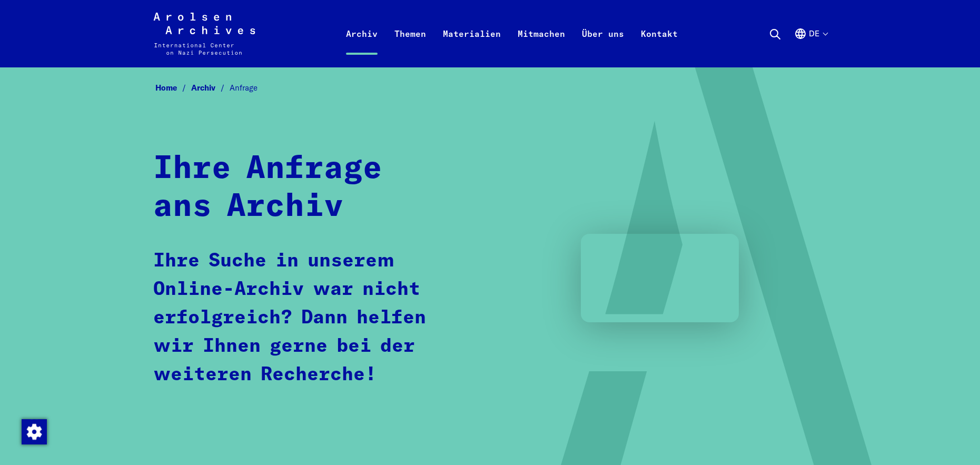 Image resolution: width=980 pixels, height=465 pixels. What do you see at coordinates (541, 46) in the screenshot?
I see `a: Mitmachen` at bounding box center [541, 46].